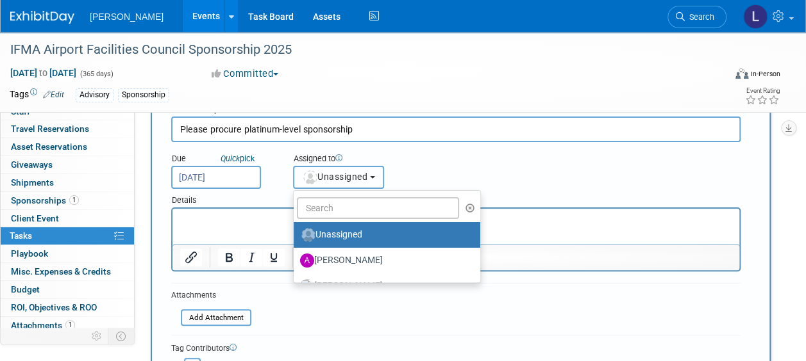 The width and height of the screenshot is (806, 361). What do you see at coordinates (274, 258) in the screenshot?
I see `button: Underline` at bounding box center [274, 258].